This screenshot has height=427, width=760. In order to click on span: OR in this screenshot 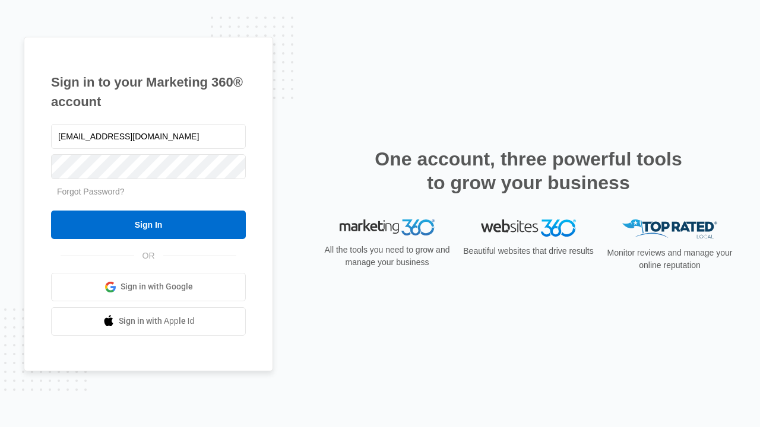, I will do `click(148, 256)`.